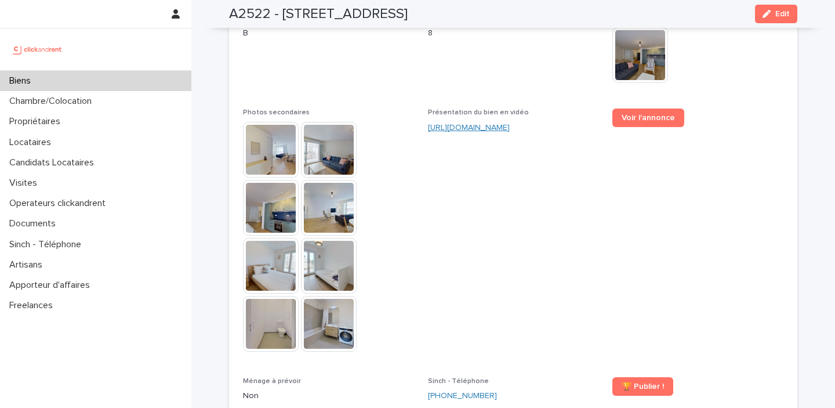  I want to click on span: 🏆 Publier !, so click(643, 386).